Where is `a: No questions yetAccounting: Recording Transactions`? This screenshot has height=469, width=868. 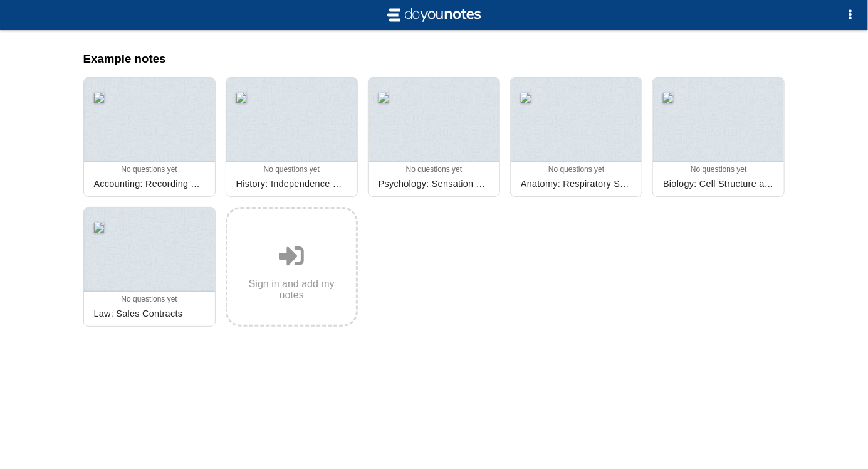
a: No questions yetAccounting: Recording Transactions is located at coordinates (149, 136).